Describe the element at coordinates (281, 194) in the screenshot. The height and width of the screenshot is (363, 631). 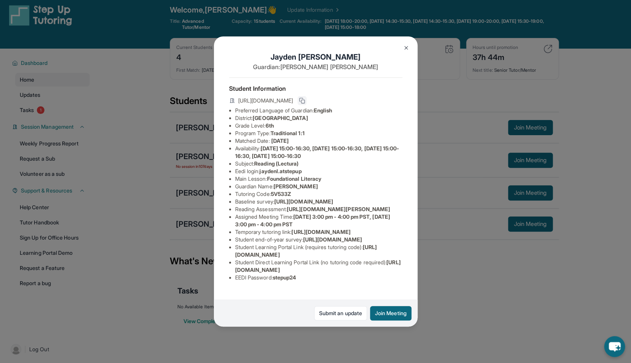
I see `span: 5V533Z` at that location.